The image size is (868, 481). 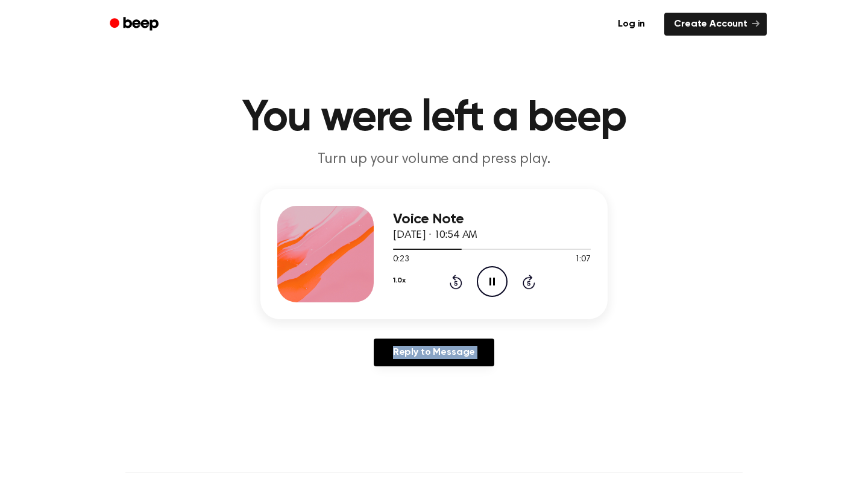 I want to click on span: 1:07, so click(x=584, y=259).